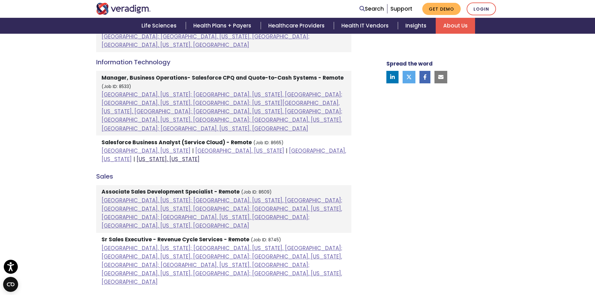 The height and width of the screenshot is (295, 595). What do you see at coordinates (160, 26) in the screenshot?
I see `a: Life Sciences` at bounding box center [160, 26].